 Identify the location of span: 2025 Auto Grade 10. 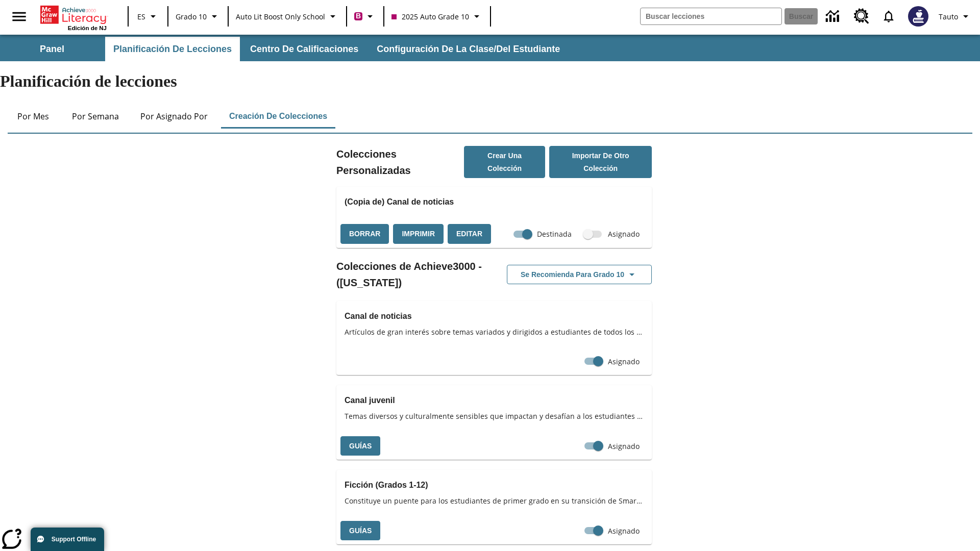
(430, 16).